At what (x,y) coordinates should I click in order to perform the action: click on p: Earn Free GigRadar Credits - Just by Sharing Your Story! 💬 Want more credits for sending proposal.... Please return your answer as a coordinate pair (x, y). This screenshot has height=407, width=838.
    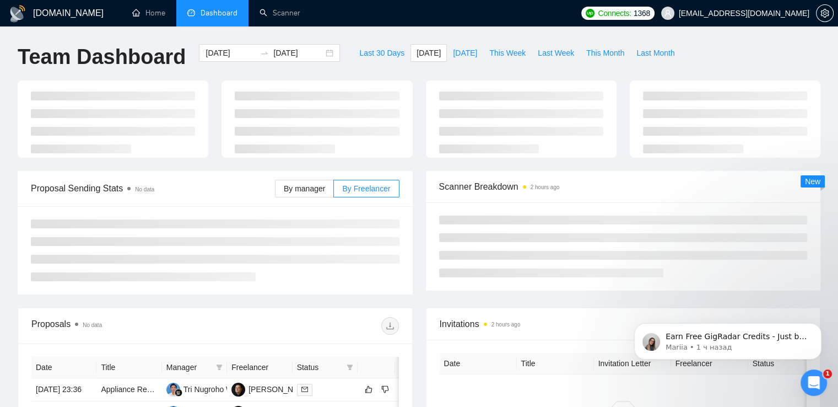
    Looking at the image, I should click on (119, 37).